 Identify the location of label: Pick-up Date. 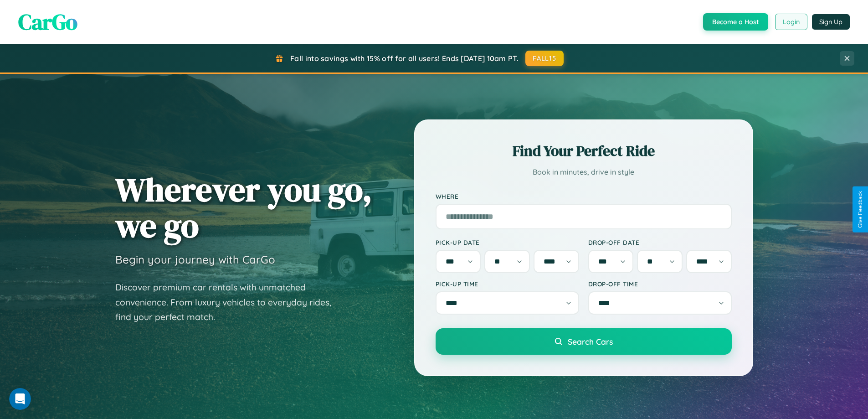
(507, 242).